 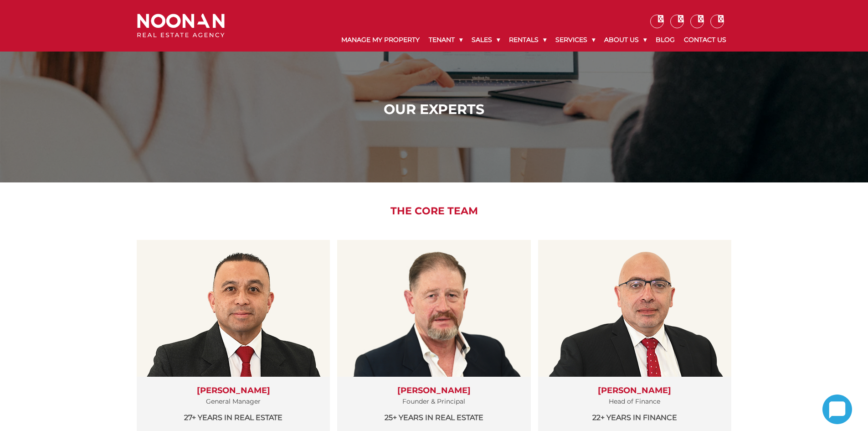 I want to click on a: Contact Us, so click(x=705, y=40).